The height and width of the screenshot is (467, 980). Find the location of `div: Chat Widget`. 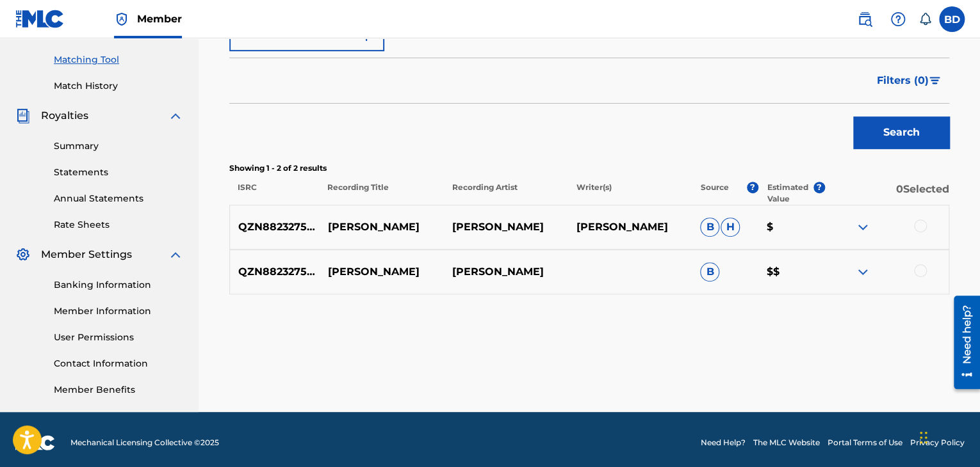

div: Chat Widget is located at coordinates (949, 437).